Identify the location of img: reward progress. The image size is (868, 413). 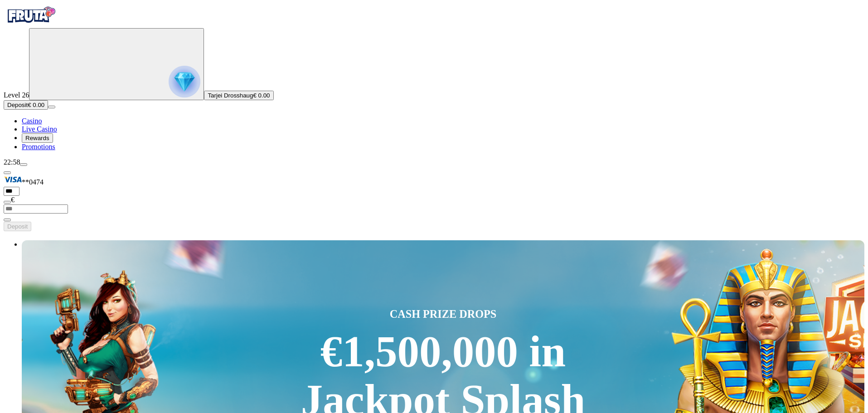
(184, 82).